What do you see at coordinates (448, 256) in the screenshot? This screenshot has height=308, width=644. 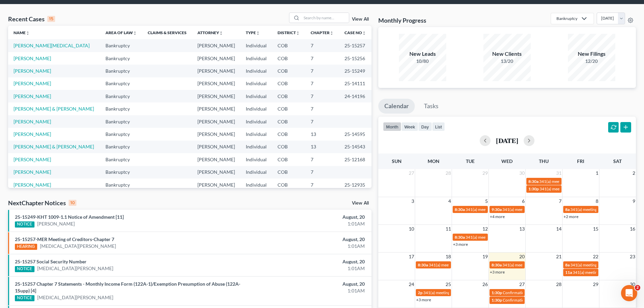 I see `span: 18` at bounding box center [448, 256].